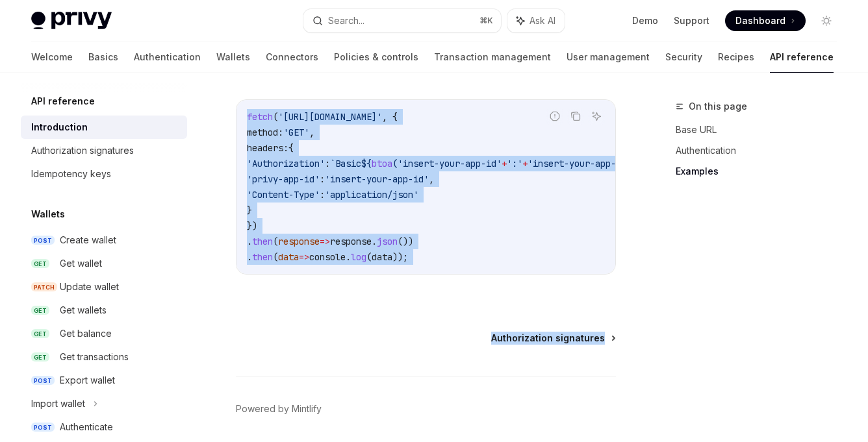 The image size is (868, 442). What do you see at coordinates (88, 240) in the screenshot?
I see `div: Create wallet` at bounding box center [88, 240].